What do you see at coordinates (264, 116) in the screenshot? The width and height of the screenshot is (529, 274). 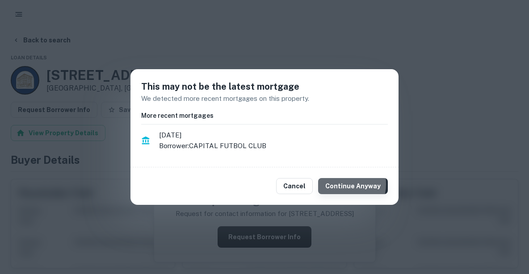 I see `h6: More recent mortgages` at bounding box center [264, 116].